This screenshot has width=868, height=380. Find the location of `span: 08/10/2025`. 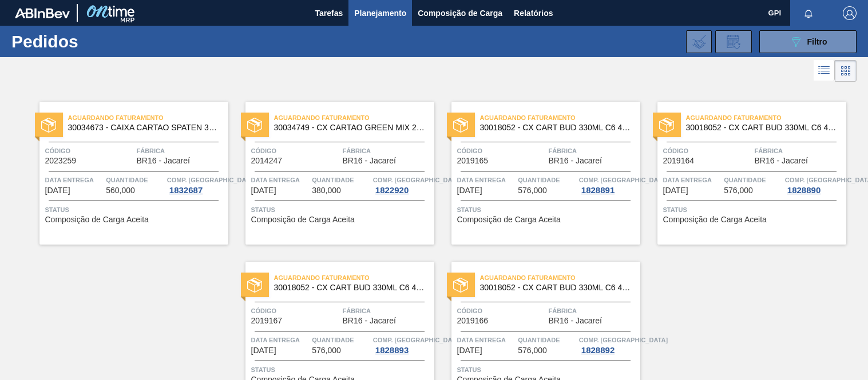

span: 08/10/2025 is located at coordinates (264, 190).